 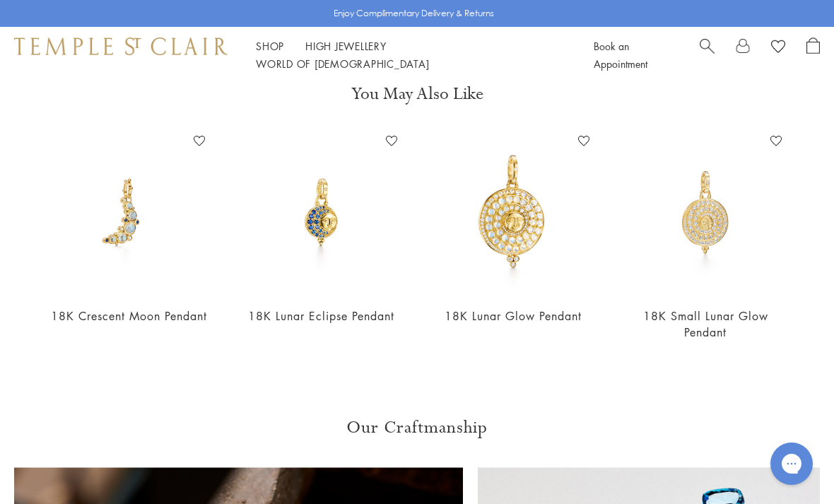 What do you see at coordinates (28, 26) in the screenshot?
I see `button: Gorgias live chat` at bounding box center [28, 26].